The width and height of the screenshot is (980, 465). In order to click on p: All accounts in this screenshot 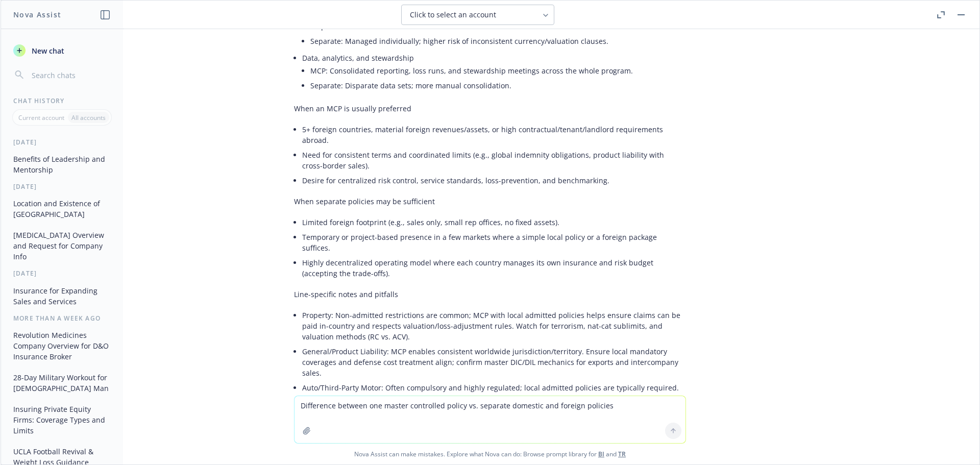, I will do `click(88, 117)`.